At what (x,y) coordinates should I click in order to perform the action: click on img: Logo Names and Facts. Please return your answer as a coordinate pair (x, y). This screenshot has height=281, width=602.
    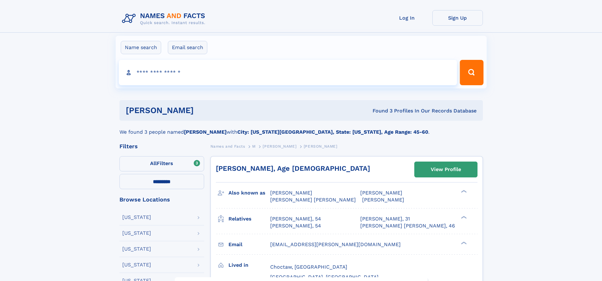
    Looking at the image, I should click on (165, 19).